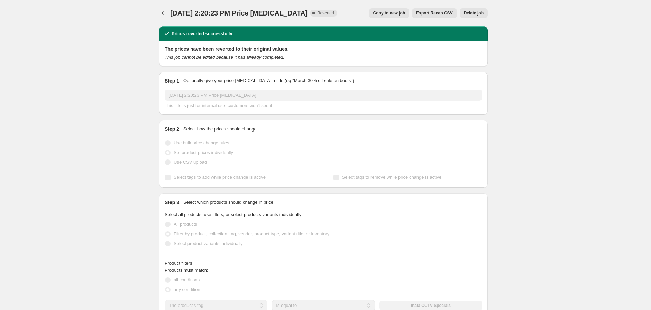 The image size is (651, 310). Describe the element at coordinates (323, 264) in the screenshot. I see `div: Product filters` at that location.